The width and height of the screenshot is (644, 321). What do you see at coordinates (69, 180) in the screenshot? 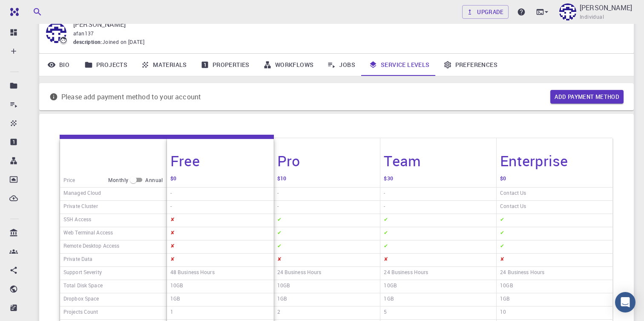
I see `h6: Price` at bounding box center [69, 180].